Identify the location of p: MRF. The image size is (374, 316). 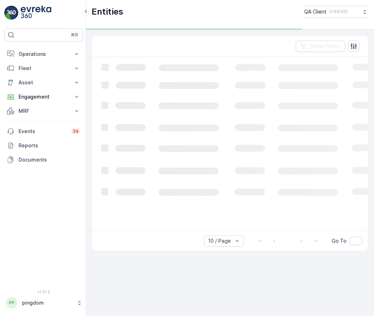
(43, 111).